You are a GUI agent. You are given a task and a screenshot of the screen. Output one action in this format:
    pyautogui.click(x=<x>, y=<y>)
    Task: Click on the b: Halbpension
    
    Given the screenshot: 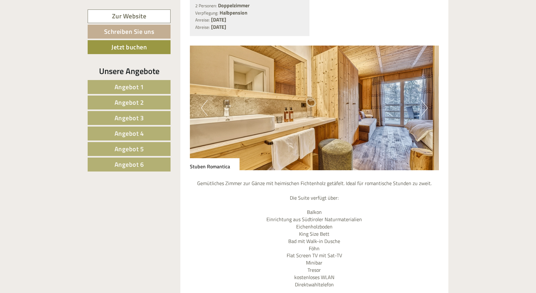 What is the action you would take?
    pyautogui.click(x=234, y=13)
    